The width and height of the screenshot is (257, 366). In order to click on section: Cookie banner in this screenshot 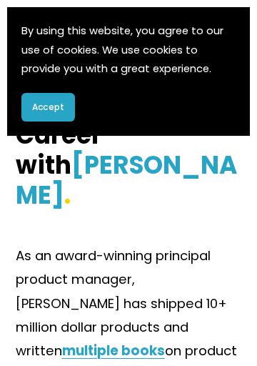, I will do `click(129, 72)`.